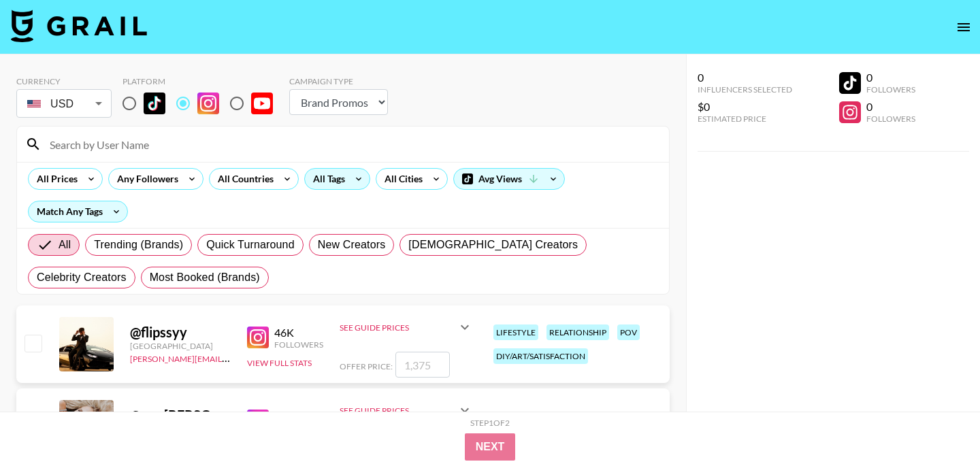 This screenshot has height=466, width=980. What do you see at coordinates (65, 245) in the screenshot?
I see `span: All` at bounding box center [65, 245].